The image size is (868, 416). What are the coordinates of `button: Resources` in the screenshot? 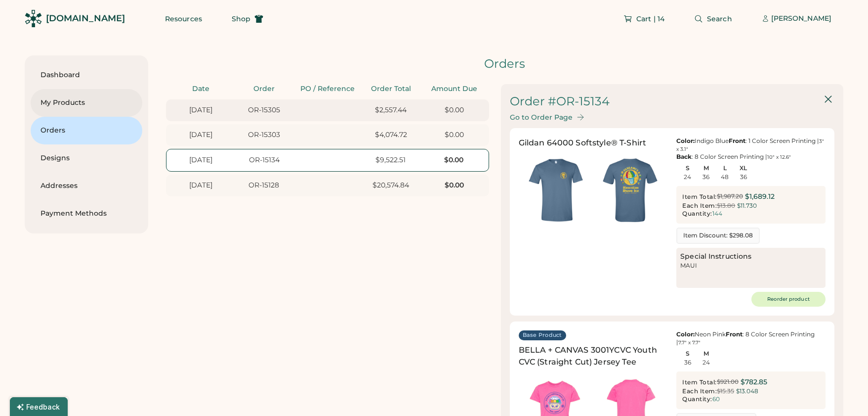 It's located at (184, 19).